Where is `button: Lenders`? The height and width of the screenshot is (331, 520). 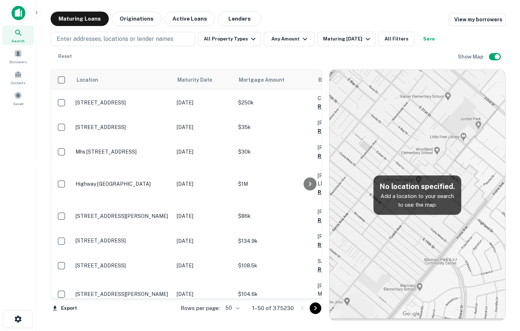
button: Lenders is located at coordinates (239, 19).